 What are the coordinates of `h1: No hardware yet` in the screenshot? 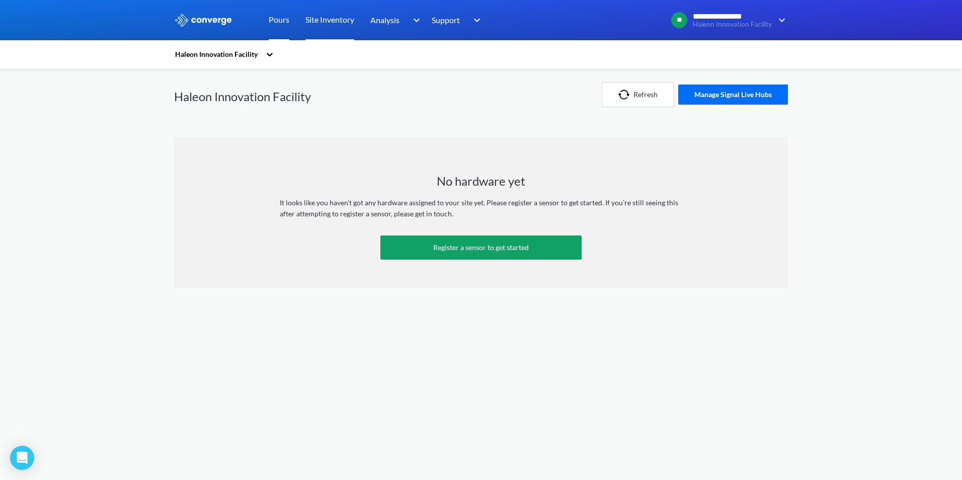 It's located at (481, 181).